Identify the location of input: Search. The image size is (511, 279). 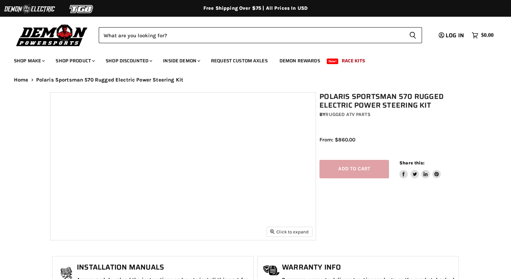
(251, 35).